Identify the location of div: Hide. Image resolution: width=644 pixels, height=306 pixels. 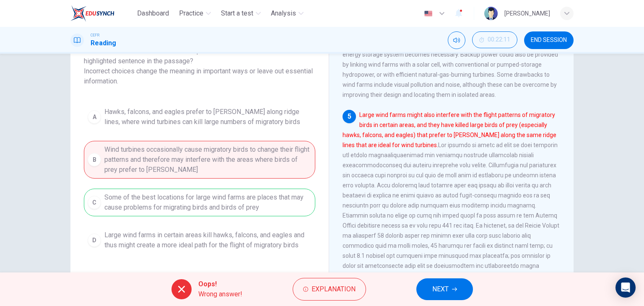
(495, 40).